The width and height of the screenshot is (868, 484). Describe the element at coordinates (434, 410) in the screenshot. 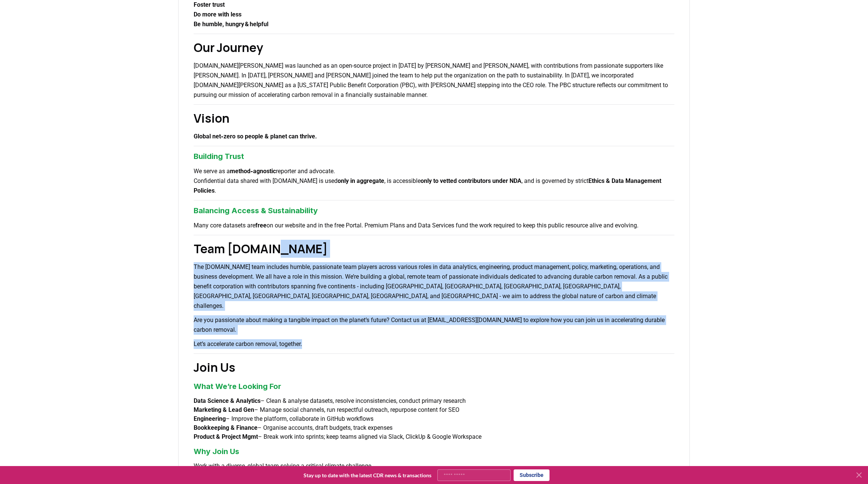

I see `li: – Manage social channels, run respectful outreach, repurpose content for SEO` at that location.